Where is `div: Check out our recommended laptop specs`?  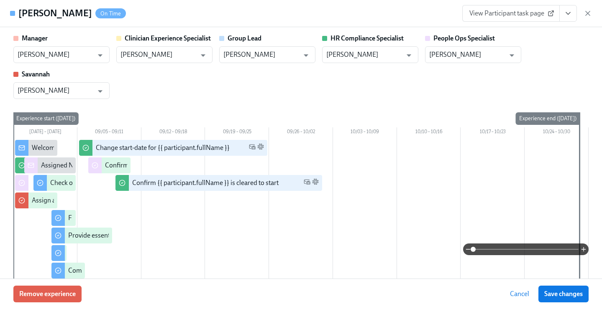
div: Check out our recommended laptop specs is located at coordinates (110, 183).